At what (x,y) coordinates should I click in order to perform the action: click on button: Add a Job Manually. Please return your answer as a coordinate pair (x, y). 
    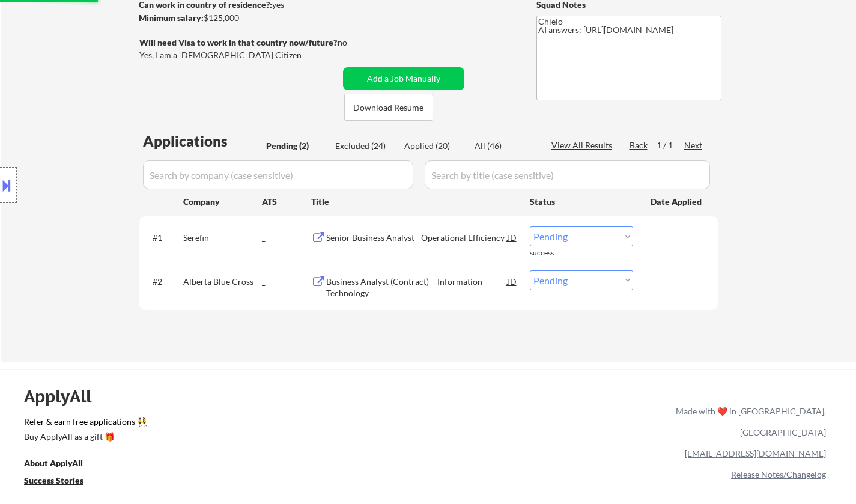
    Looking at the image, I should click on (404, 79).